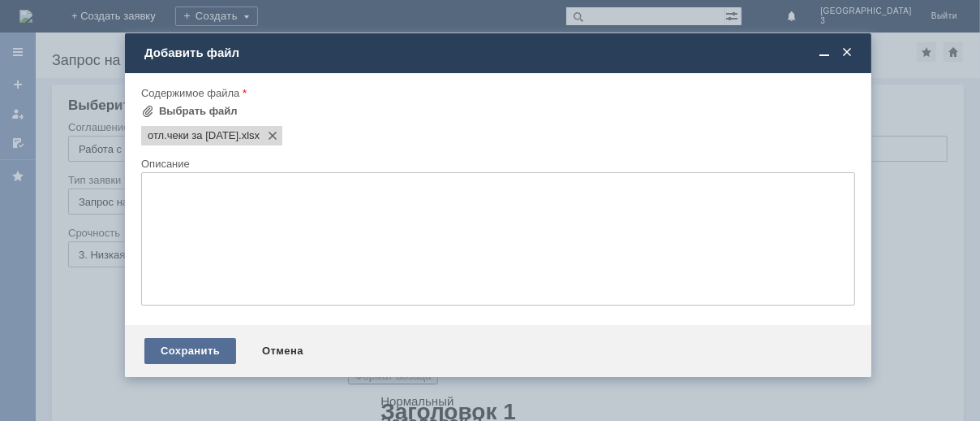 Image resolution: width=980 pixels, height=421 pixels. I want to click on div: Описание, so click(497, 163).